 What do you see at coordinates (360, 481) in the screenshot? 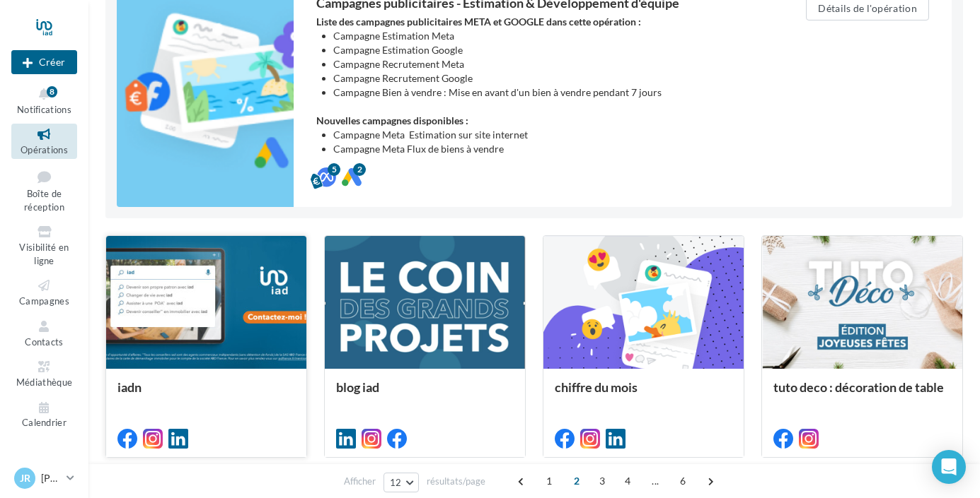
I see `span: Afficher` at bounding box center [360, 481].